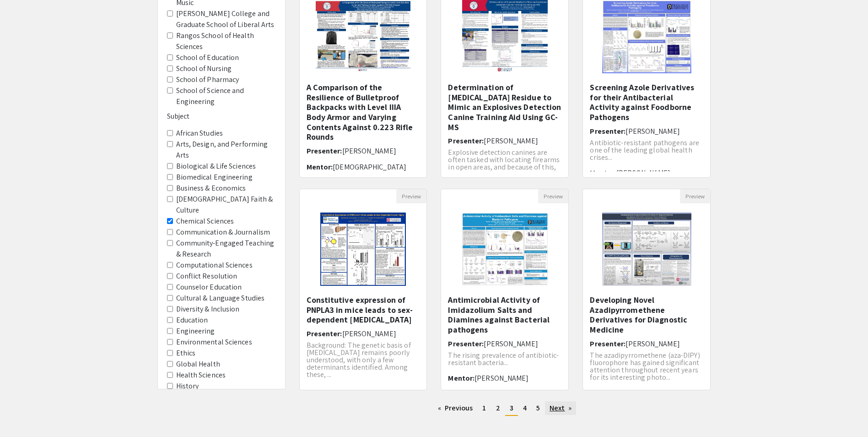 The image size is (868, 437). What do you see at coordinates (214, 342) in the screenshot?
I see `label: Environmental Sciences` at bounding box center [214, 342].